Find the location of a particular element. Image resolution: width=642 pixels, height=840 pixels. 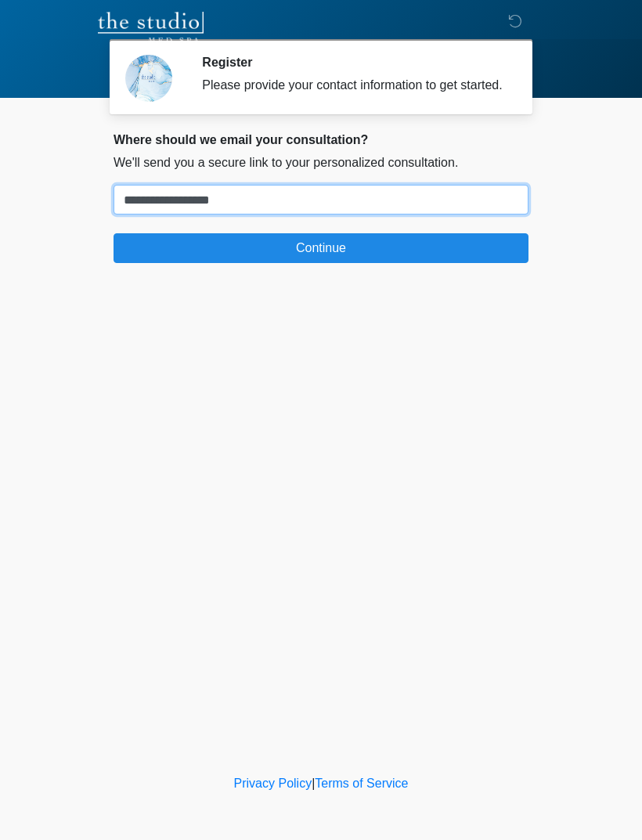

img: Agent Avatar is located at coordinates (148, 78).